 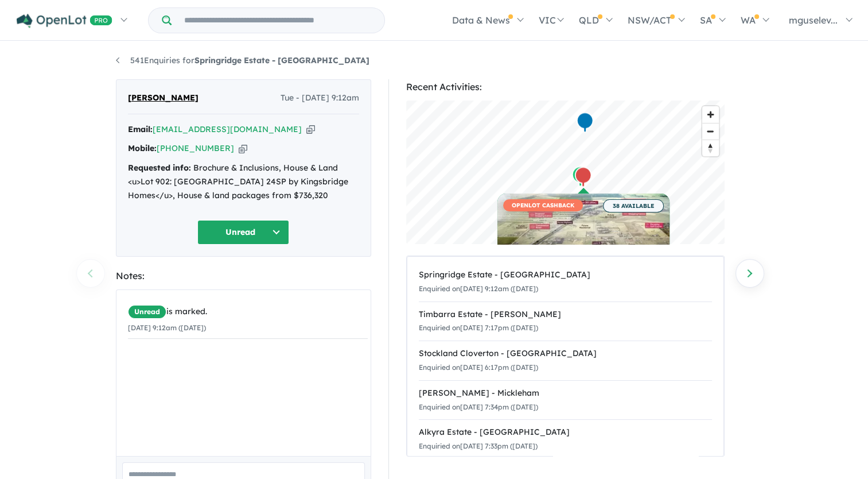 I want to click on div: Notes:, so click(x=243, y=276).